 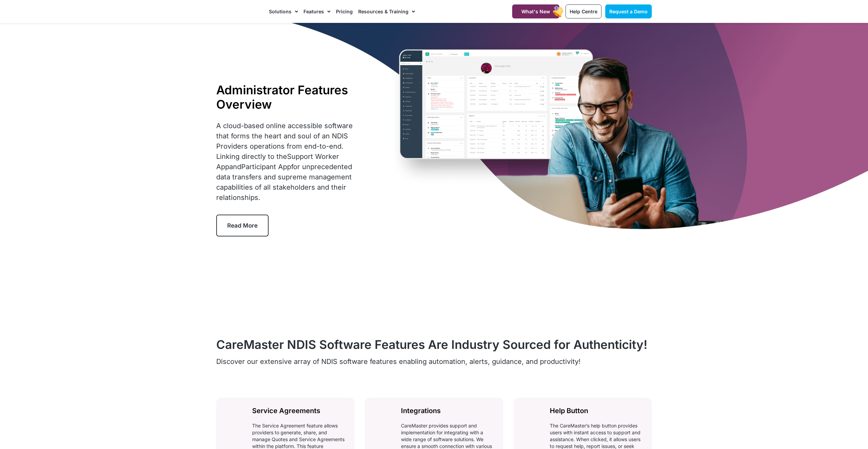 I want to click on span: Request a Demo, so click(x=628, y=11).